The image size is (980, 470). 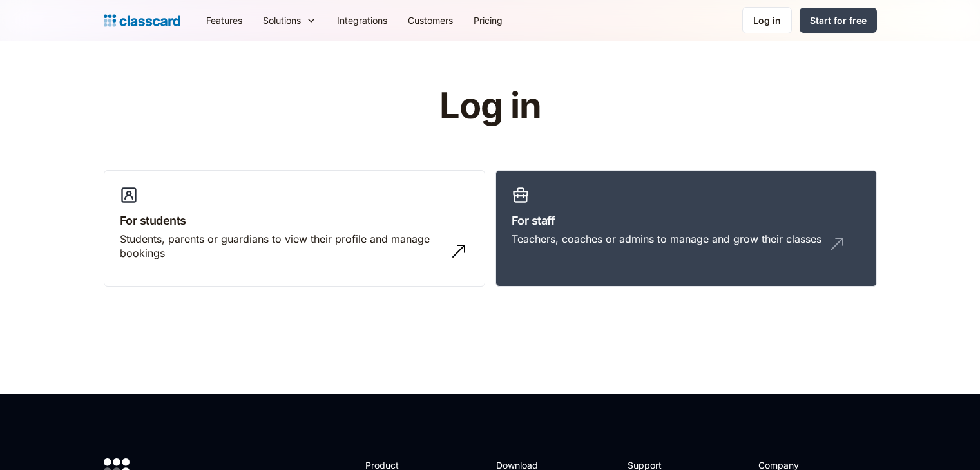 What do you see at coordinates (767, 20) in the screenshot?
I see `a: Log in` at bounding box center [767, 20].